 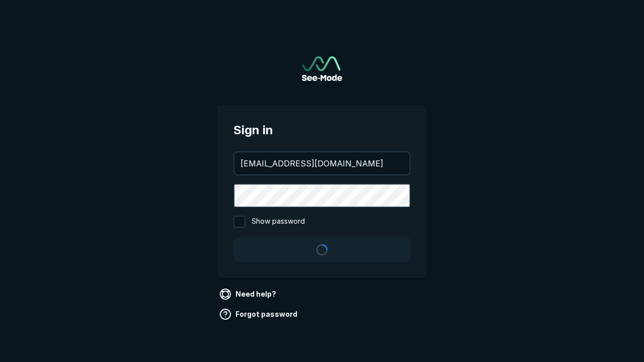 What do you see at coordinates (322, 68) in the screenshot?
I see `img: See-Mode Logo` at bounding box center [322, 68].